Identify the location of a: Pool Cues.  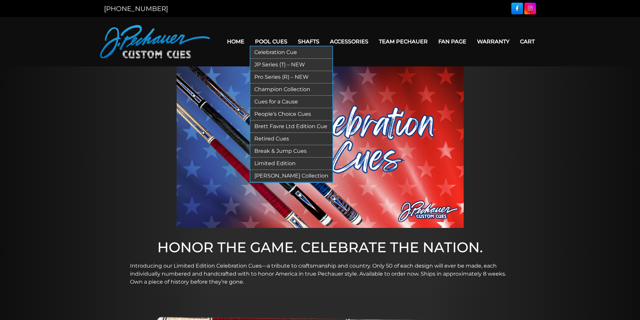
(271, 41).